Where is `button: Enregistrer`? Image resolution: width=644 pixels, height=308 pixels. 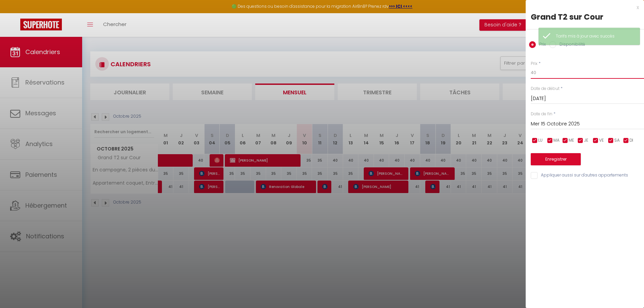 button: Enregistrer is located at coordinates (556, 159).